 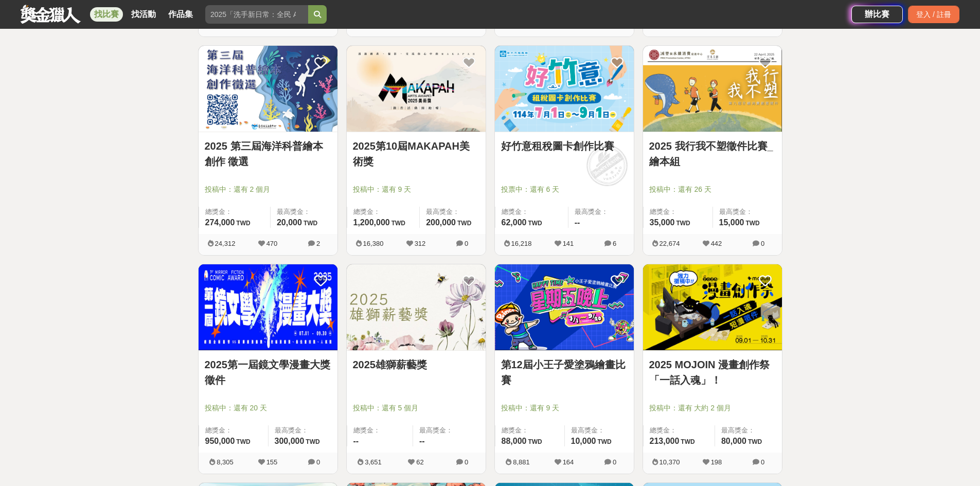 What do you see at coordinates (290, 440) in the screenshot?
I see `span: 300,000` at bounding box center [290, 440].